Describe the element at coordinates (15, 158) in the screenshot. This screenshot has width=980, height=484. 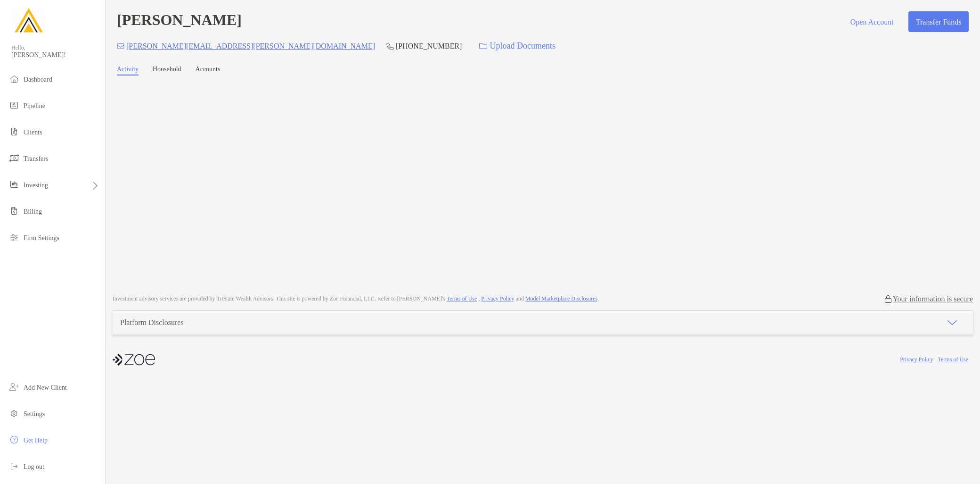
I see `img: transfers icon` at that location.